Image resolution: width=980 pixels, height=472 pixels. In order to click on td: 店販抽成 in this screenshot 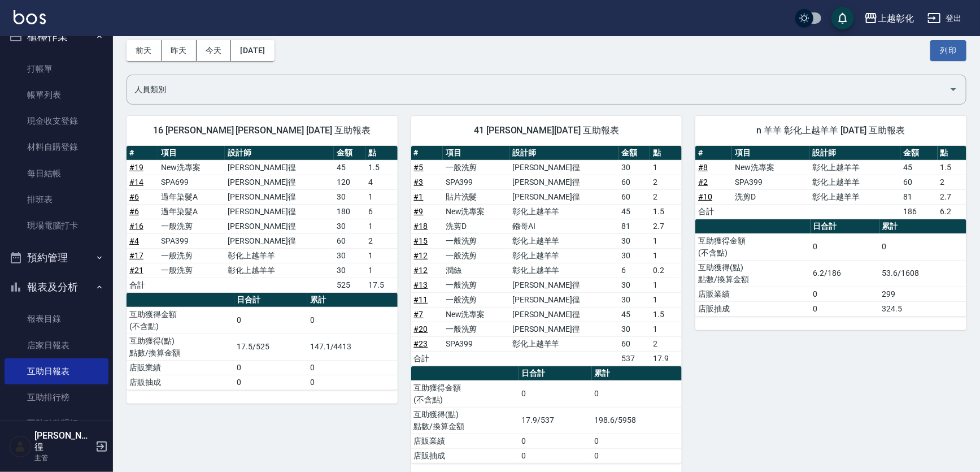, I will do `click(465, 455)`.